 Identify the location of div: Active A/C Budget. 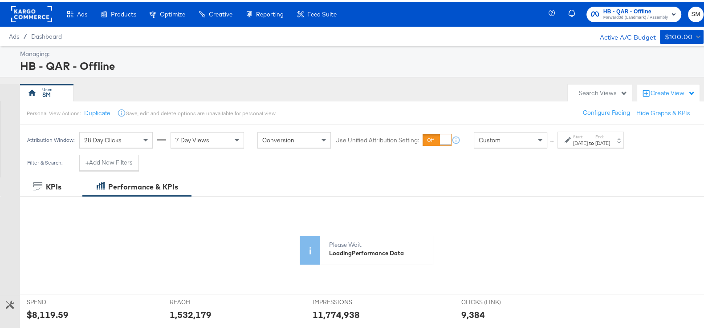
(622, 35).